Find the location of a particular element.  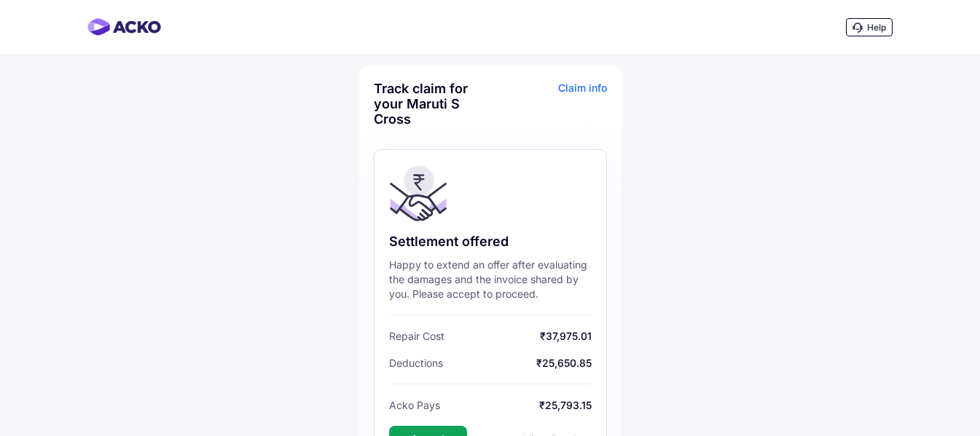

span: Help is located at coordinates (877, 27).